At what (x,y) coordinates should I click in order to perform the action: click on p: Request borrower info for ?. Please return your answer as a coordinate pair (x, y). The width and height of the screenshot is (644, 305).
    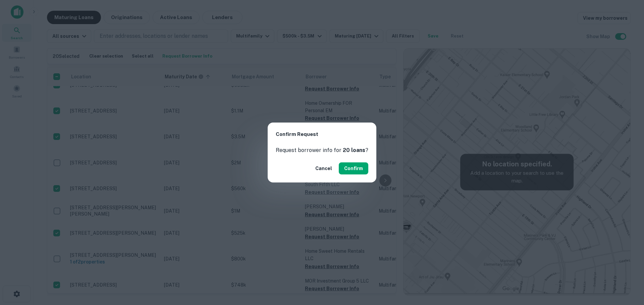
    Looking at the image, I should click on (322, 151).